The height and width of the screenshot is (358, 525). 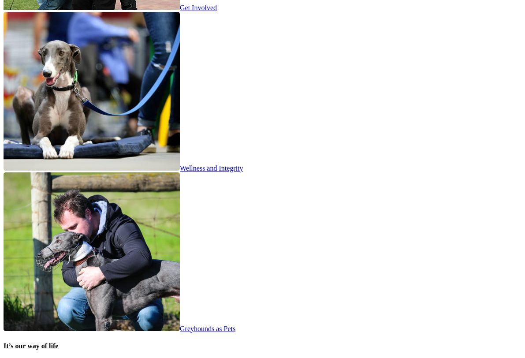 What do you see at coordinates (110, 7) in the screenshot?
I see `a: Get Involved` at bounding box center [110, 7].